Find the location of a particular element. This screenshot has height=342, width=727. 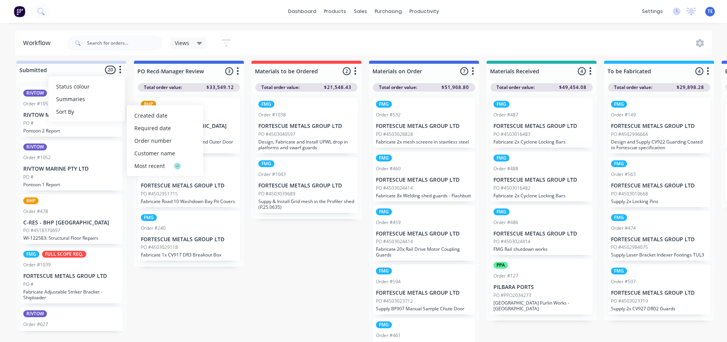

div: FMGOrder #594FORTESCUE METALS GROUP LTDPO #4503023712Supply BF907 Manual Sample Chute Door is located at coordinates (424, 289).